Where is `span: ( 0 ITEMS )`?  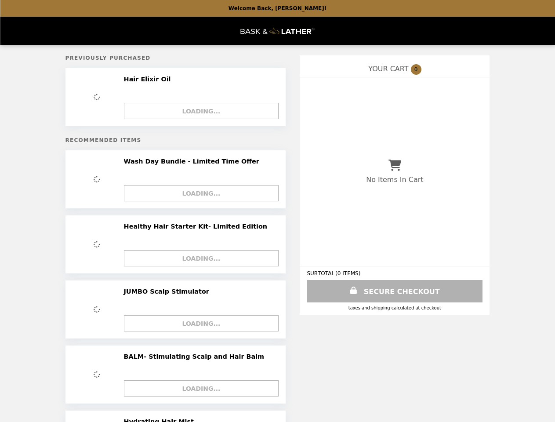
span: ( 0 ITEMS ) is located at coordinates (348, 273).